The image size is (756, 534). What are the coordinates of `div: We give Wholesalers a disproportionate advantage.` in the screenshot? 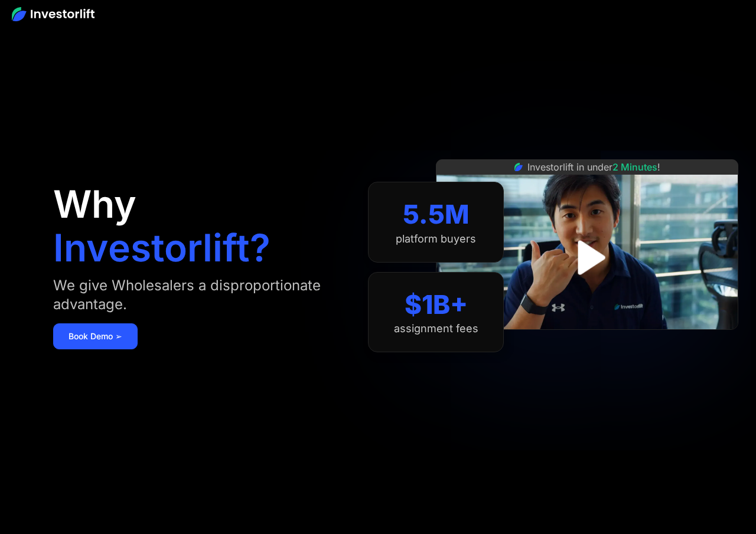 It's located at (199, 296).